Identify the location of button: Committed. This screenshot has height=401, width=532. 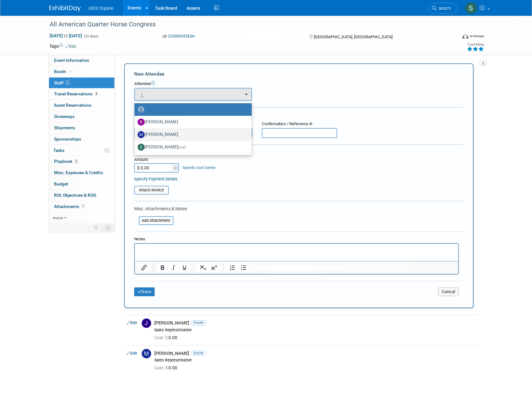
(179, 36).